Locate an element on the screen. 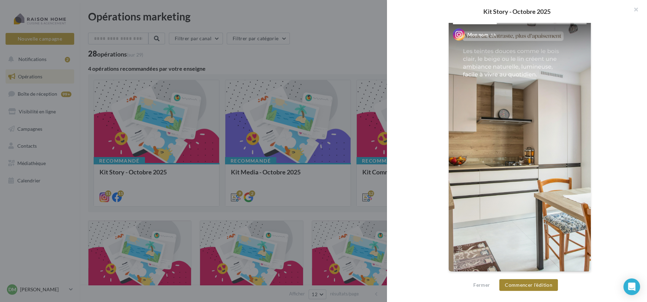 This screenshot has height=302, width=647. div: Kit Story - Octobre 2025 is located at coordinates (517, 11).